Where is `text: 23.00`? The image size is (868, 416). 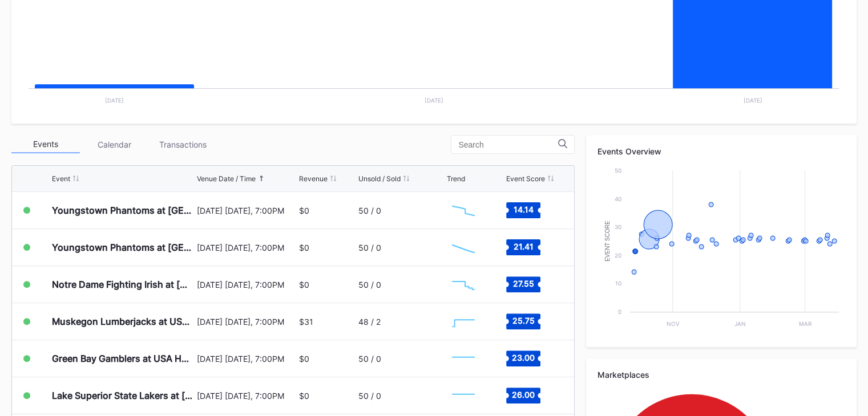
text: 23.00 is located at coordinates (523, 358).